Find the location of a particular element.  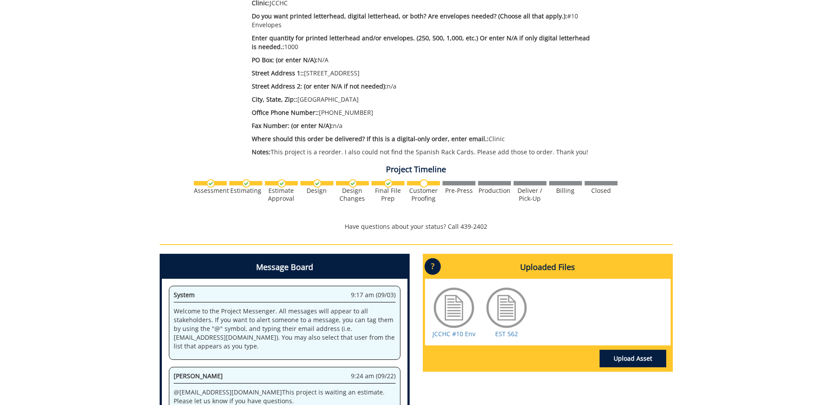

span: Where should this order be delivered? If this is a digital-only order, enter email.: is located at coordinates (370, 139).